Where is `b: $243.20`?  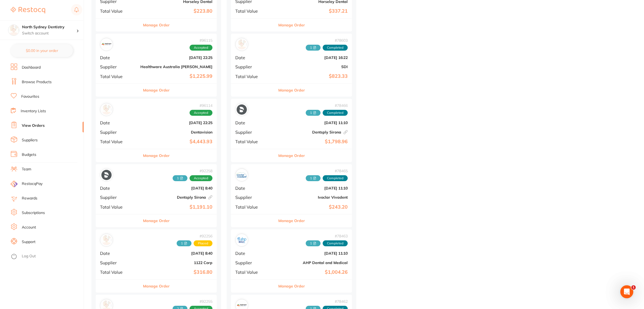
b: $243.20 is located at coordinates (312, 207).